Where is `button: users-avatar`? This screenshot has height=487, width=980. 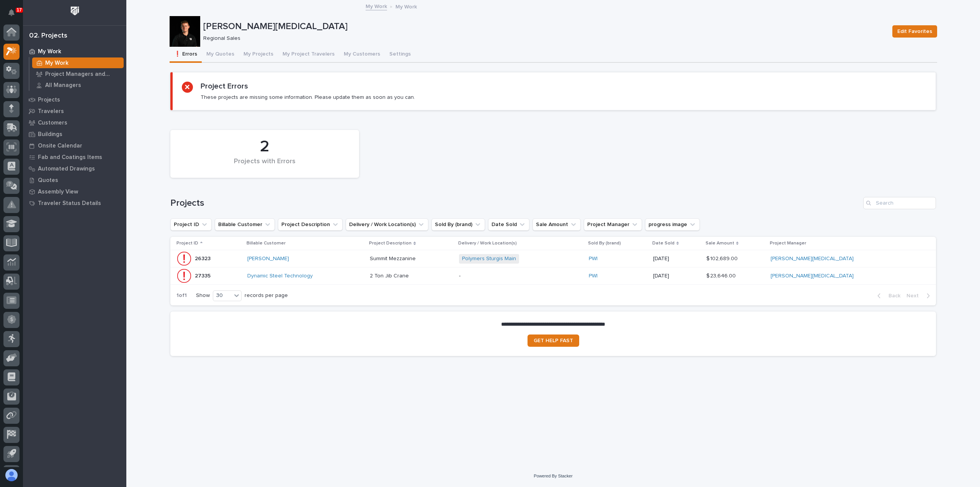
button: users-avatar is located at coordinates (12, 475).